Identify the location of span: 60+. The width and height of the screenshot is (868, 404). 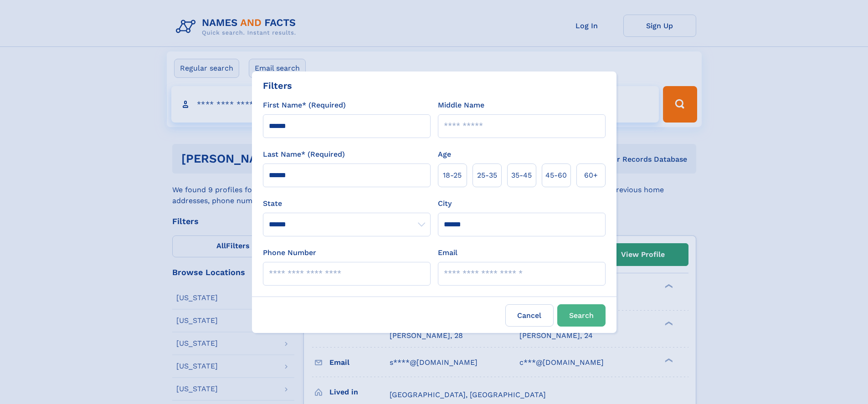
(591, 176).